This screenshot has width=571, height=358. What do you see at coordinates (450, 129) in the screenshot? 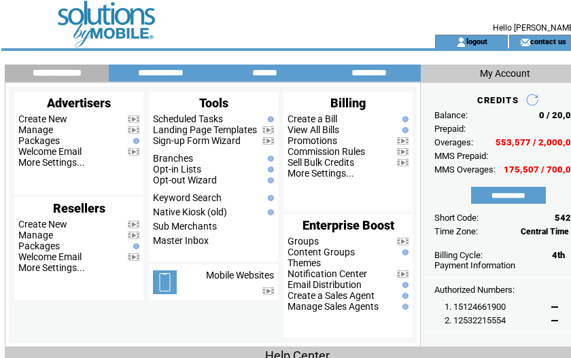
I see `span: Prepaid:` at bounding box center [450, 129].